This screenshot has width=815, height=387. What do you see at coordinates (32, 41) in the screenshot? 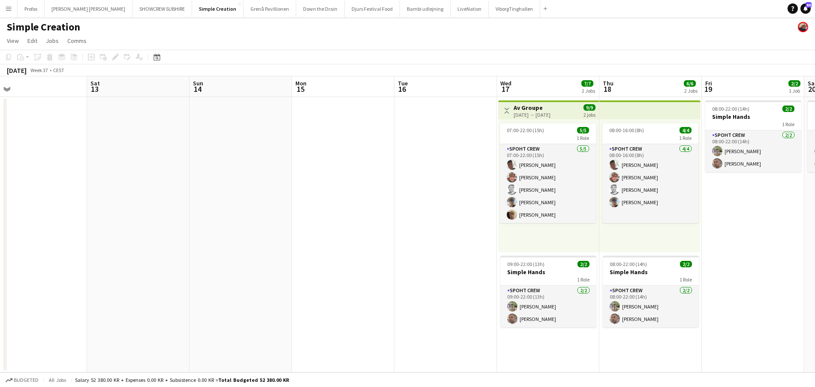
I see `a: Edit` at bounding box center [32, 41].